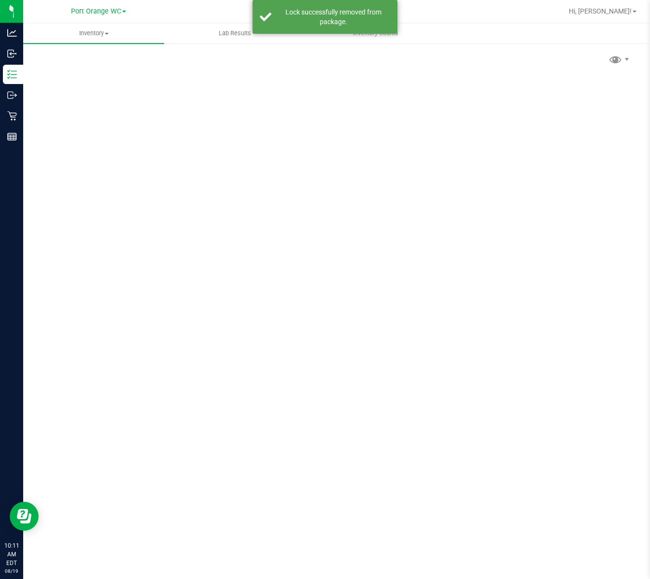 This screenshot has height=579, width=650. What do you see at coordinates (12, 33) in the screenshot?
I see `inline-svg: Analytics` at bounding box center [12, 33].